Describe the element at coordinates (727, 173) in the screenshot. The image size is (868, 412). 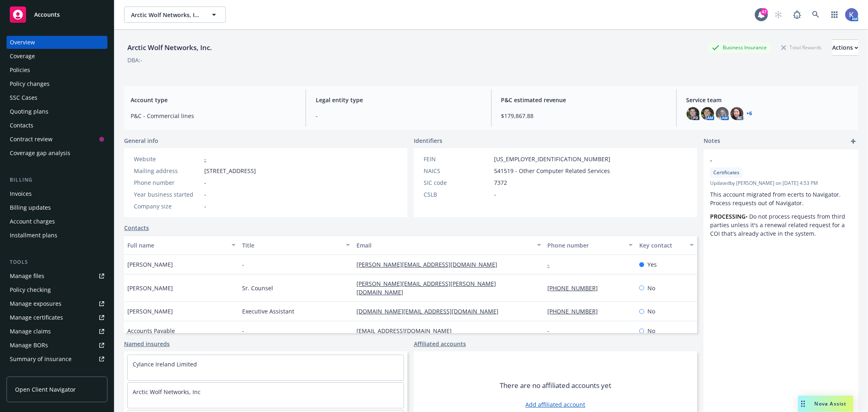
I see `span: Certificates` at that location.